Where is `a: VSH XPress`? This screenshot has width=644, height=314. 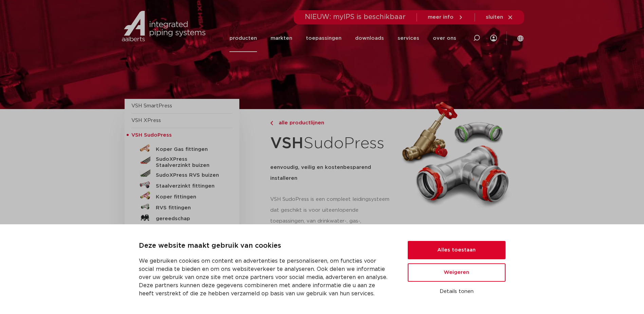
a: VSH XPress is located at coordinates (146, 120).